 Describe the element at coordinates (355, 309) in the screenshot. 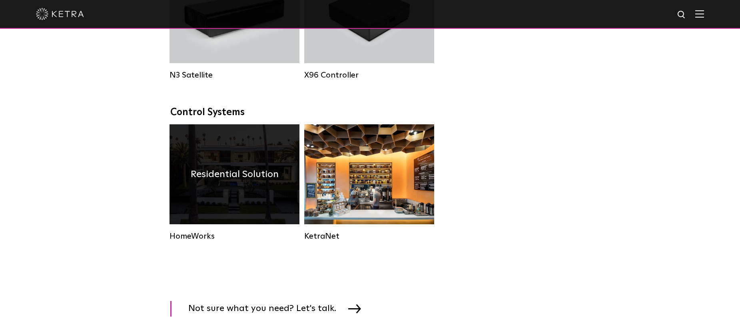

I see `img: arrow` at that location.